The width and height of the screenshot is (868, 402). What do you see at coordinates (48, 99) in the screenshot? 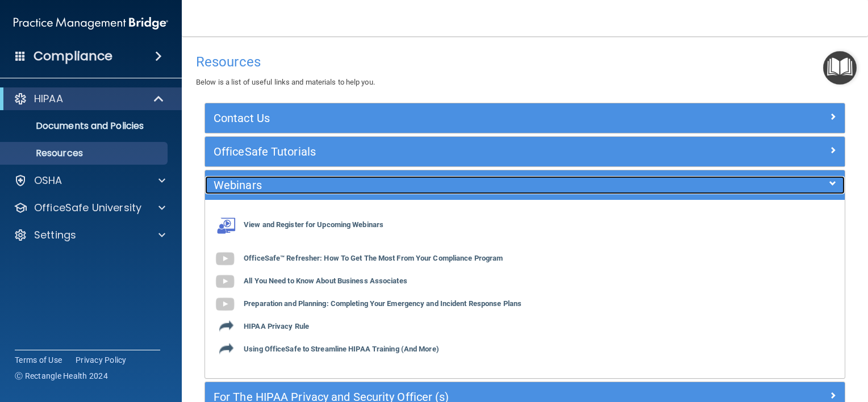
I see `p: HIPAA` at bounding box center [48, 99].